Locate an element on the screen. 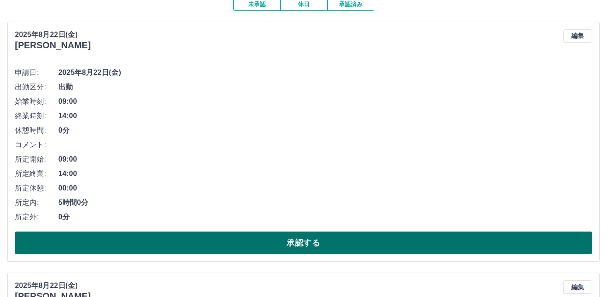  span: 始業時刻: is located at coordinates (37, 102).